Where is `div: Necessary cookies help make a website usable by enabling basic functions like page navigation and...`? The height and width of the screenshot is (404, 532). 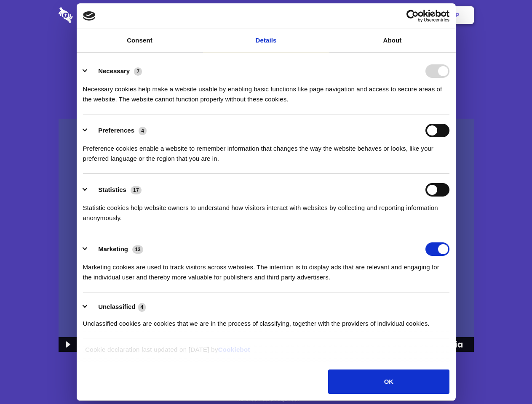
div: Necessary cookies help make a website usable by enabling basic functions like page navigation and... is located at coordinates (266, 91).